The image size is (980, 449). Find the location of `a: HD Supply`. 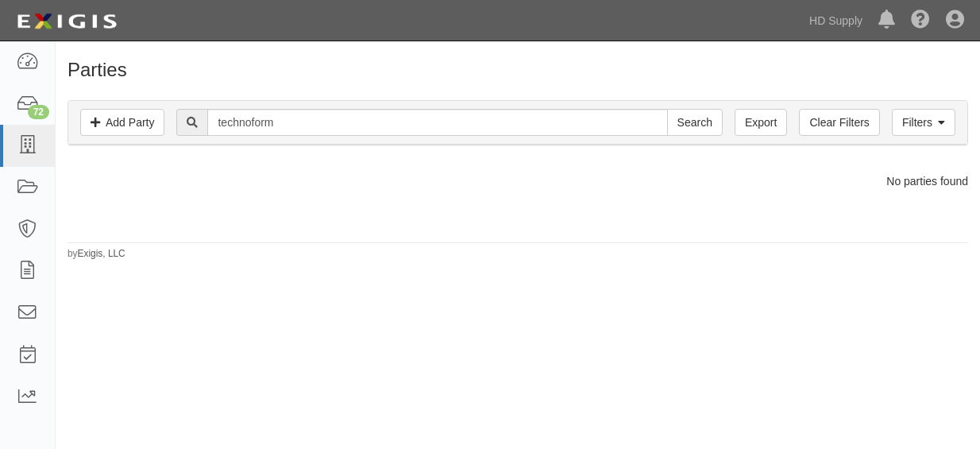

a: HD Supply is located at coordinates (836, 20).